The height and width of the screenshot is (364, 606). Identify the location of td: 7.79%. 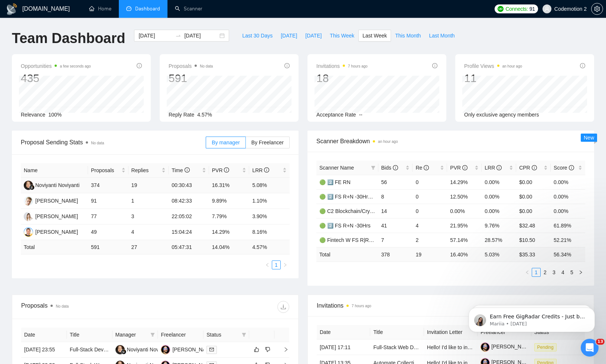
(229, 217).